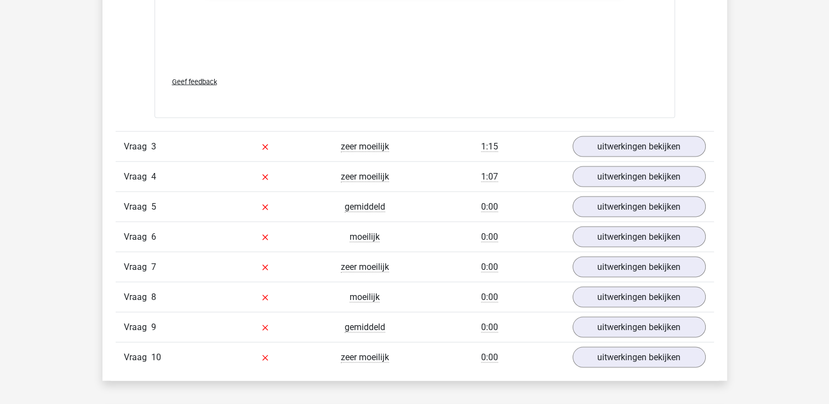  I want to click on span: 4, so click(153, 176).